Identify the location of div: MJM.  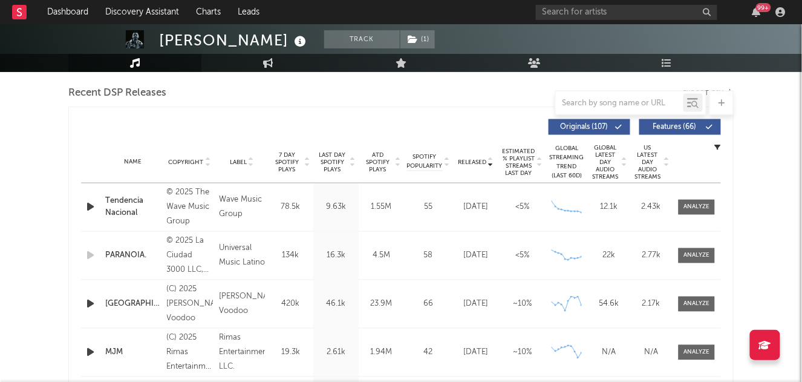
(133, 353).